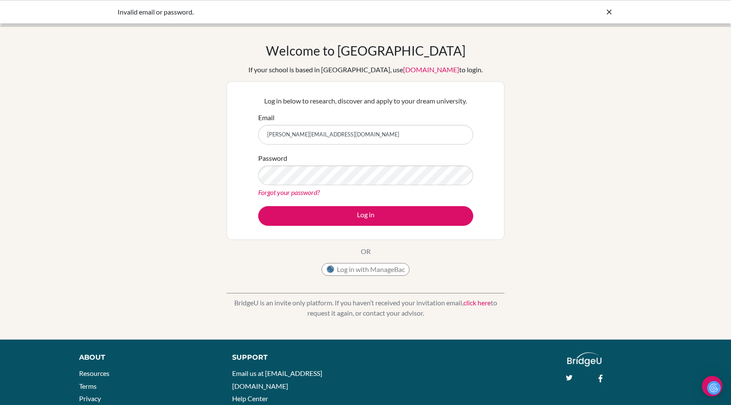  I want to click on label: Email, so click(266, 118).